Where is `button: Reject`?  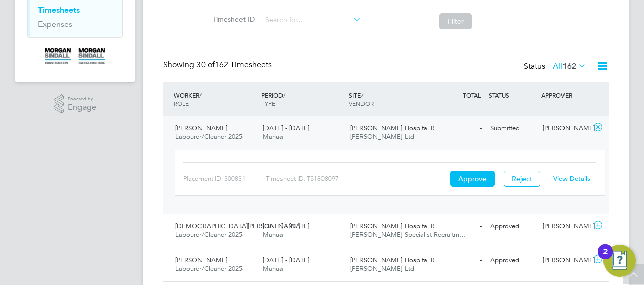 button: Reject is located at coordinates (522, 179).